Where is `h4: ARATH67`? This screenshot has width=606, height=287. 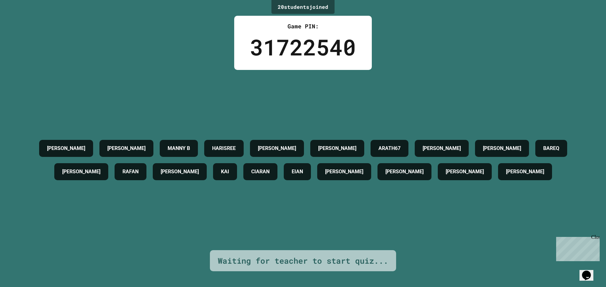
h4: ARATH67 is located at coordinates (389, 149).